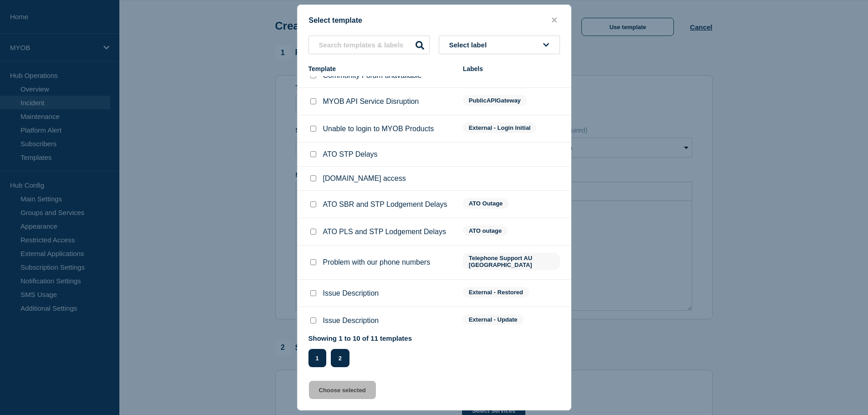 The image size is (868, 415). I want to click on div: Template, so click(381, 69).